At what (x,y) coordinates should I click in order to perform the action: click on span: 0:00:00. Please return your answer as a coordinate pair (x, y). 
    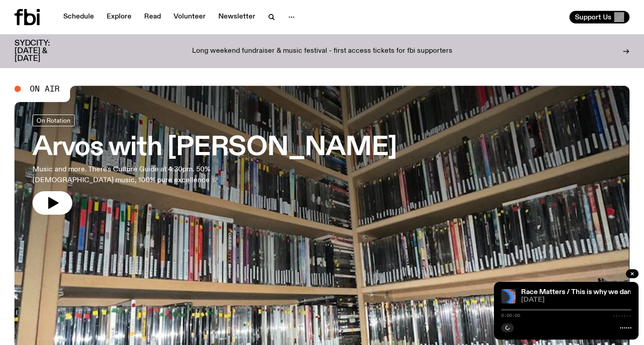
    Looking at the image, I should click on (511, 316).